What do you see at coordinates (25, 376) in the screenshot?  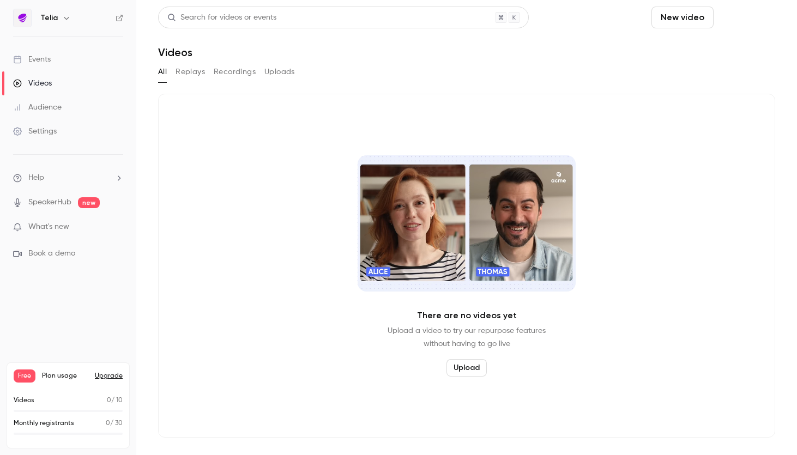 I see `span: Free` at bounding box center [25, 376].